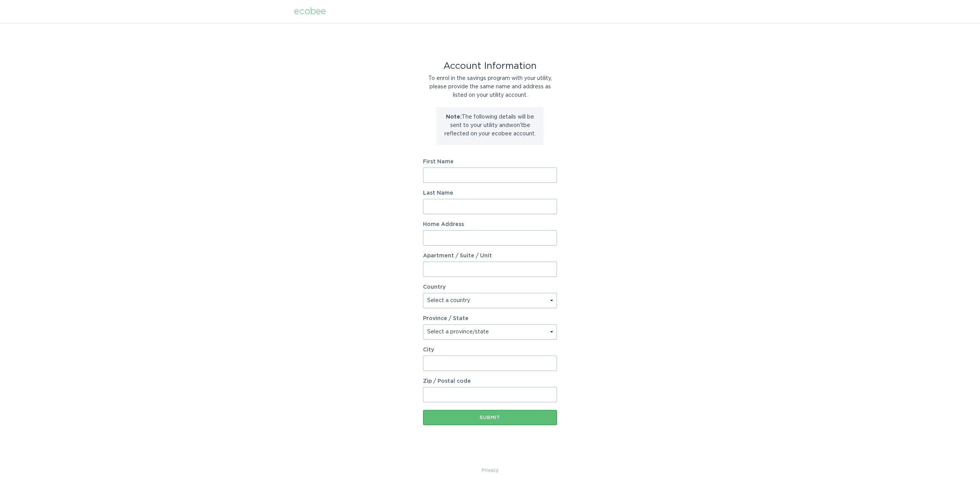 This screenshot has width=980, height=486. Describe the element at coordinates (490, 381) in the screenshot. I see `label: Zip / Postal code` at that location.